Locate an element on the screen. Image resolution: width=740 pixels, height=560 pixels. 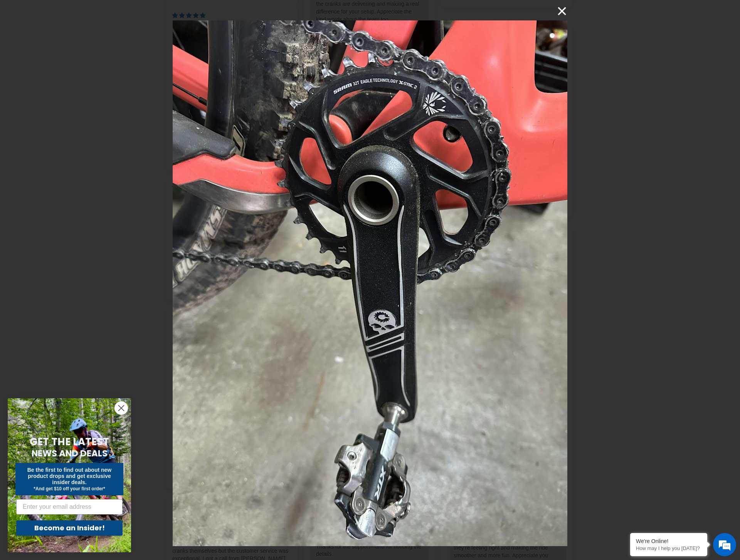
textarea: Type your message and hit 'Enter' is located at coordinates (75, 224).